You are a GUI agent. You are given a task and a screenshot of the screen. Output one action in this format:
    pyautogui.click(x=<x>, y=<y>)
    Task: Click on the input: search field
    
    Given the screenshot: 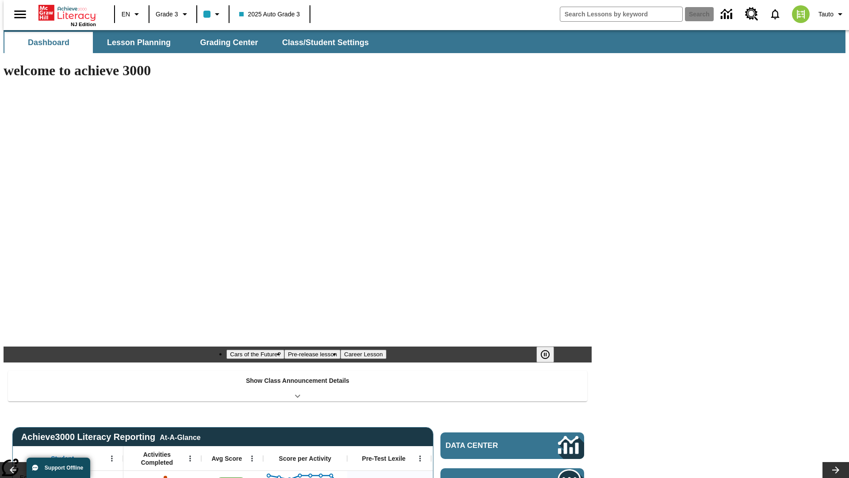 What is the action you would take?
    pyautogui.click(x=622, y=14)
    